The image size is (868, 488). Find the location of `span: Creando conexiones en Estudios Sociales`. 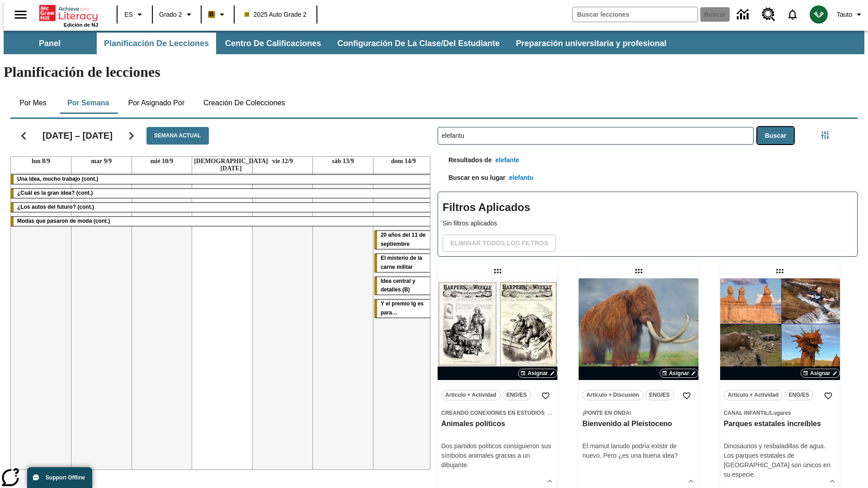

span: Creando conexiones en Estudios Sociales is located at coordinates (507, 413).